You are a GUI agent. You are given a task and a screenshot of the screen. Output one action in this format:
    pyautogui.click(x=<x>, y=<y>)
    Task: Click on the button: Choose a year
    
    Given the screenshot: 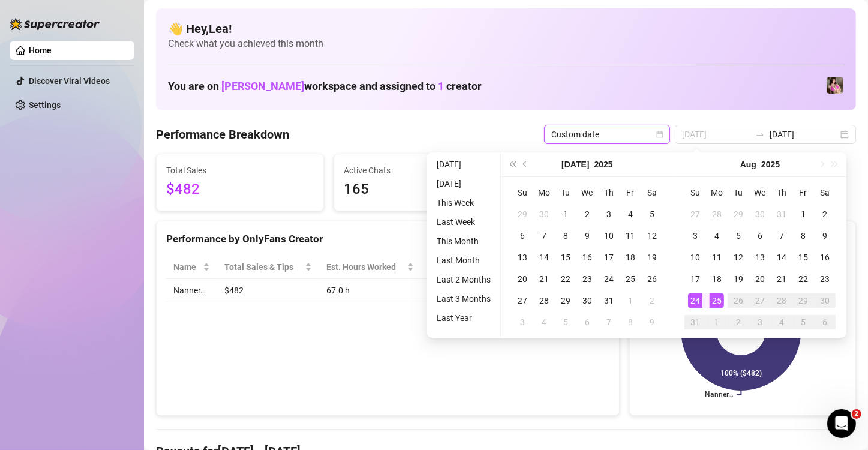 What is the action you would take?
    pyautogui.click(x=603, y=164)
    